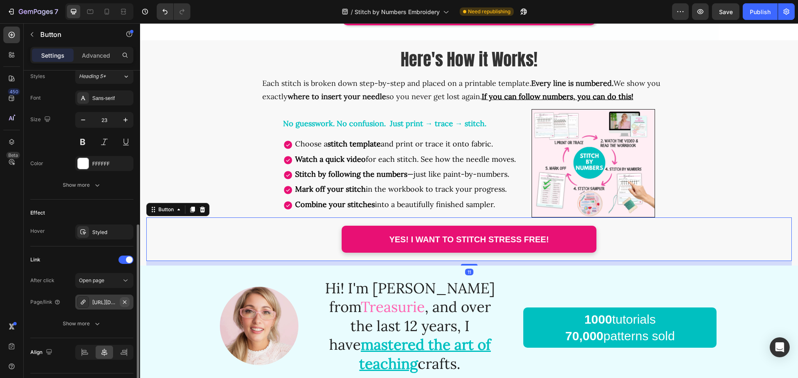 This screenshot has width=798, height=378. Describe the element at coordinates (255, 181) in the screenshot. I see `span: into a beautifully finished sampler.` at that location.